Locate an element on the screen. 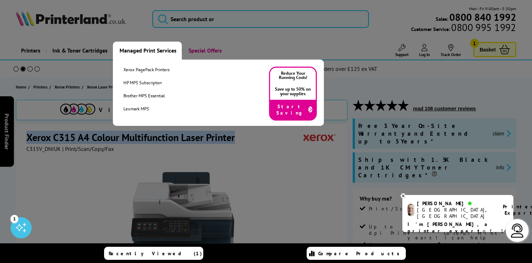 This screenshot has width=532, height=263. div: 1 is located at coordinates (14, 218).